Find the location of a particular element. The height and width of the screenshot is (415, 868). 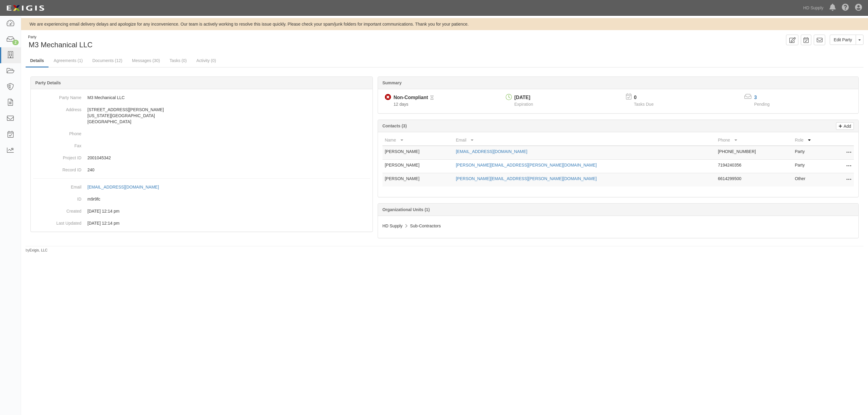

a: Edit Party is located at coordinates (843, 40).